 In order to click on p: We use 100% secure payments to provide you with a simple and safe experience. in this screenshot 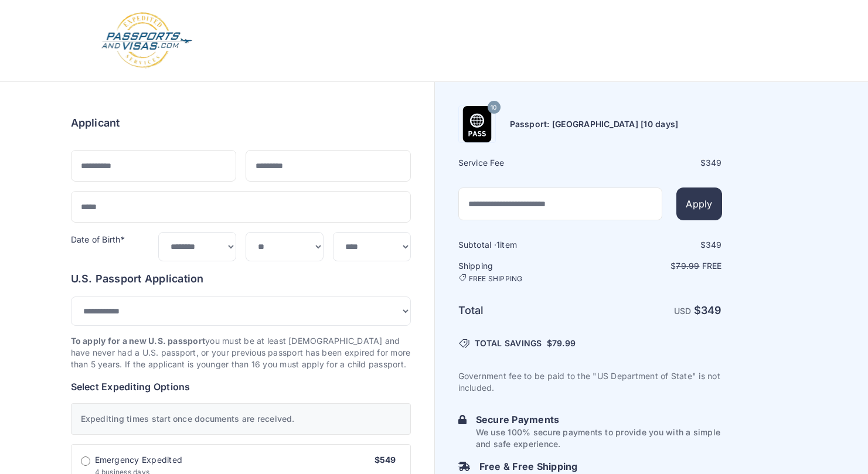, I will do `click(599, 438)`.